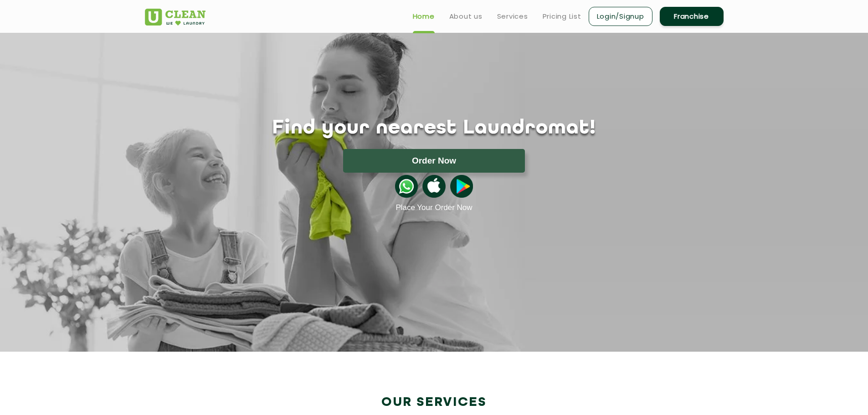  I want to click on a: Home, so click(424, 17).